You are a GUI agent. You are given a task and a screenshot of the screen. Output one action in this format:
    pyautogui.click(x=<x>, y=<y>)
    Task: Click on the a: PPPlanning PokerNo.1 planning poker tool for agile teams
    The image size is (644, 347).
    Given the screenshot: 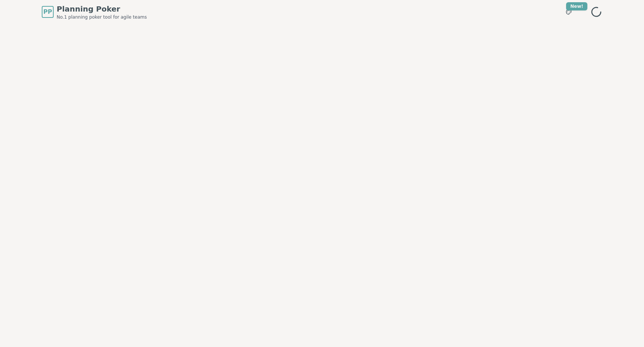 What is the action you would take?
    pyautogui.click(x=94, y=12)
    